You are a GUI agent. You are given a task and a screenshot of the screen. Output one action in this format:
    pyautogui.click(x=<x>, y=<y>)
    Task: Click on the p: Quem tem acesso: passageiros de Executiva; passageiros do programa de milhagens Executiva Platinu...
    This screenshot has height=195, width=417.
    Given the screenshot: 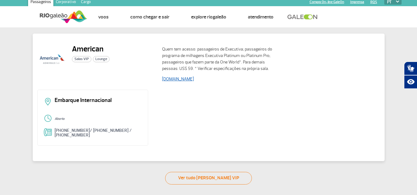 What is the action you would take?
    pyautogui.click(x=217, y=59)
    